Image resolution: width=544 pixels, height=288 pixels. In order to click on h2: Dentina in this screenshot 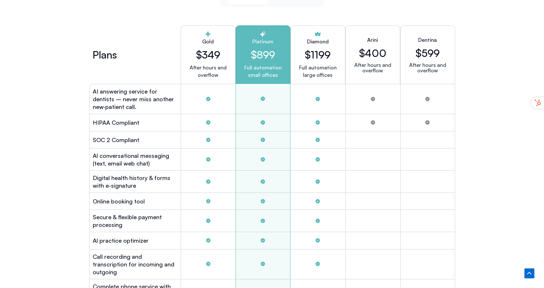, I will do `click(428, 40)`.